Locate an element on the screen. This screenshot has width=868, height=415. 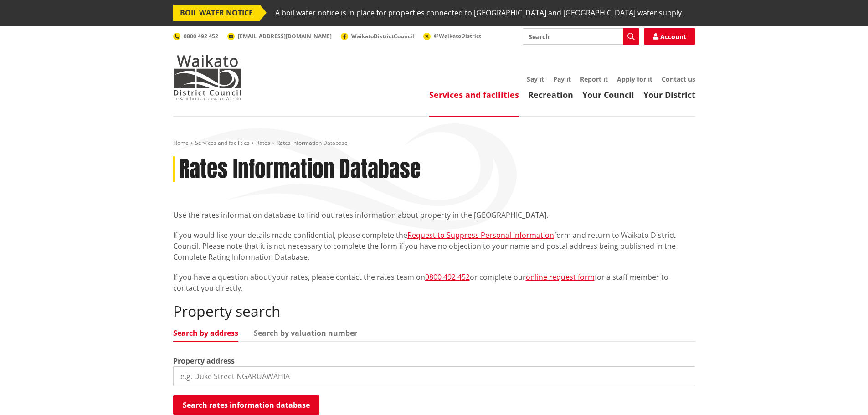
a: Rates is located at coordinates (263, 143).